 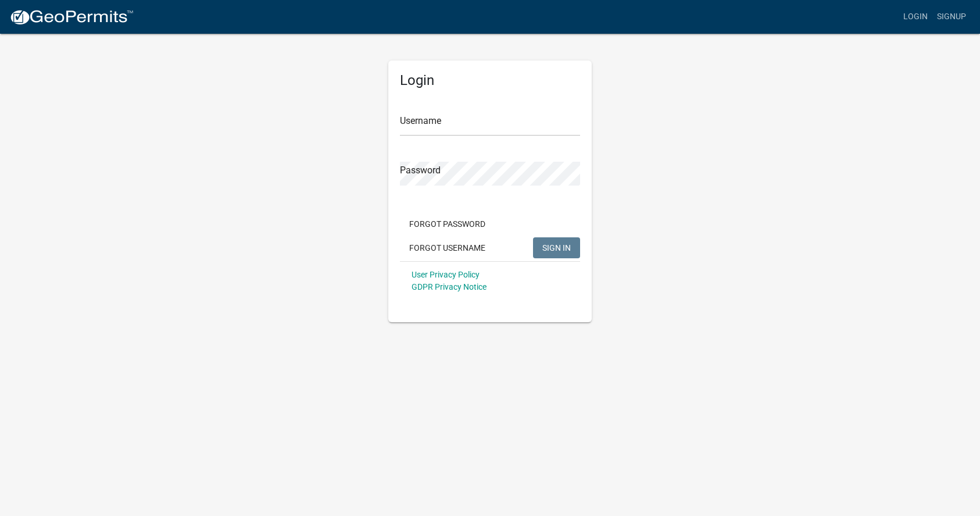 I want to click on button: SIGN IN, so click(x=556, y=248).